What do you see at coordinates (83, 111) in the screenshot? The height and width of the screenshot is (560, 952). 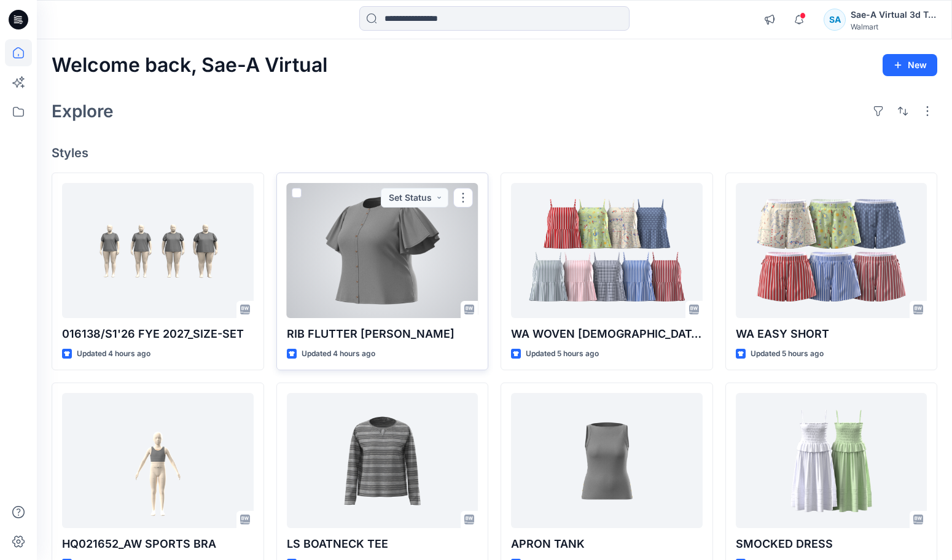 I see `h2: Explore` at bounding box center [83, 111].